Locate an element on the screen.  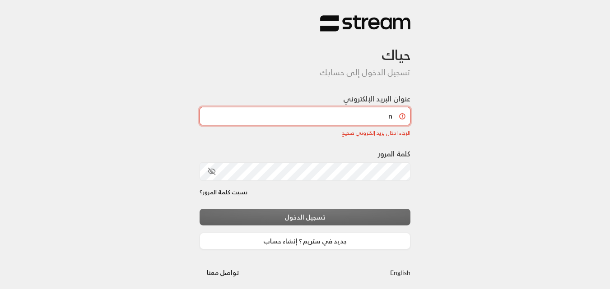
button: تواصل معنا is located at coordinates (223, 273).